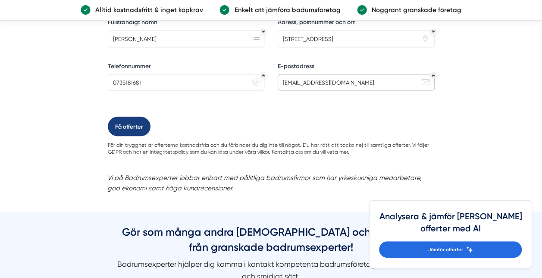  What do you see at coordinates (186, 23) in the screenshot?
I see `label: Fullständigt namn` at bounding box center [186, 23].